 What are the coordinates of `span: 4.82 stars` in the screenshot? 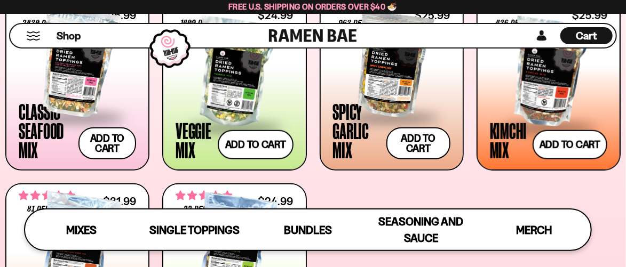 It's located at (204, 196).